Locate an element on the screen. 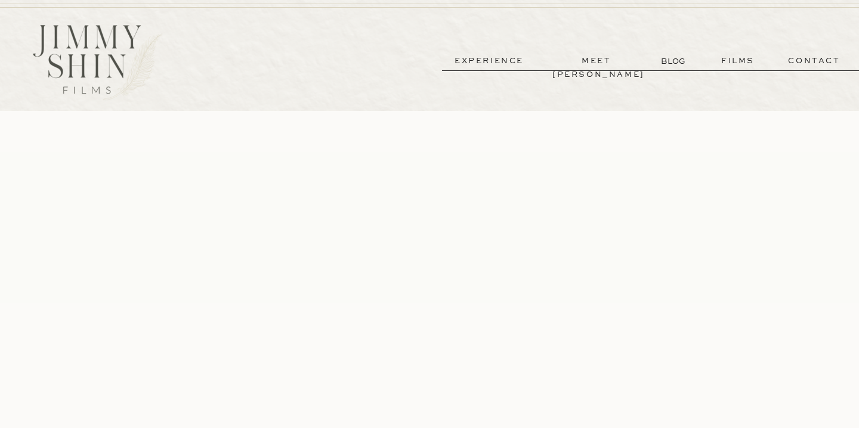 This screenshot has width=859, height=428. a: experience is located at coordinates (489, 61).